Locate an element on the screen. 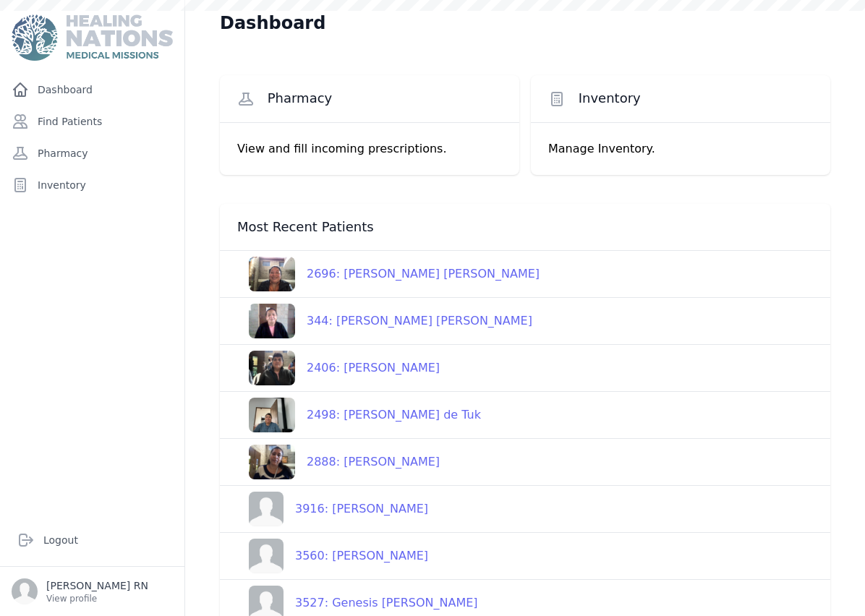  img: P6k8qdky31flAAAAJXRFWHRkYXRlOmNyZWF0ZQAyMDIzLTEyLTE5VDE2OjAyOjA5KzAwOjAw0m2Y3QAAACV0RVh0ZGF0ZTptb... is located at coordinates (272, 462).